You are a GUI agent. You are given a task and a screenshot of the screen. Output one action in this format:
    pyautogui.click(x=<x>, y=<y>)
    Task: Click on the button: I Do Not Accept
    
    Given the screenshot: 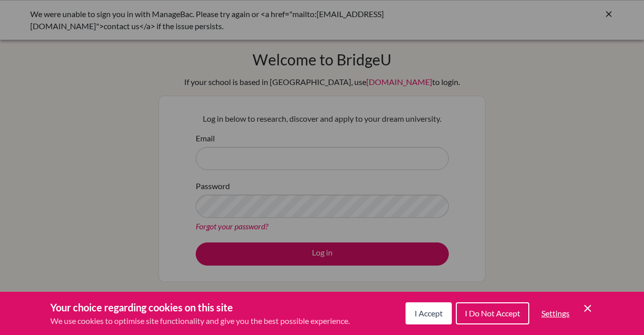 What is the action you would take?
    pyautogui.click(x=492, y=313)
    